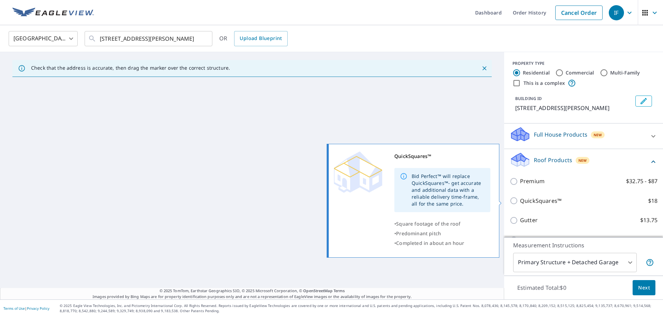 This screenshot has width=663, height=317. Describe the element at coordinates (561, 135) in the screenshot. I see `p: Full House Products` at that location.